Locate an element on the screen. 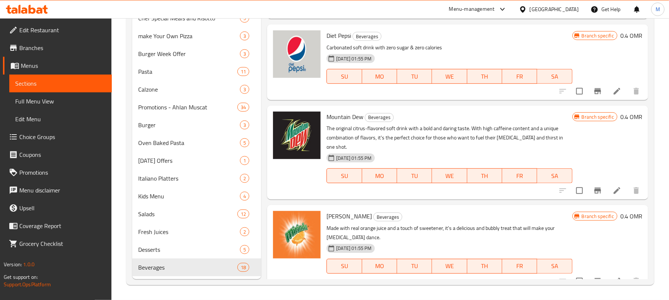  button: delete is located at coordinates (636, 191).